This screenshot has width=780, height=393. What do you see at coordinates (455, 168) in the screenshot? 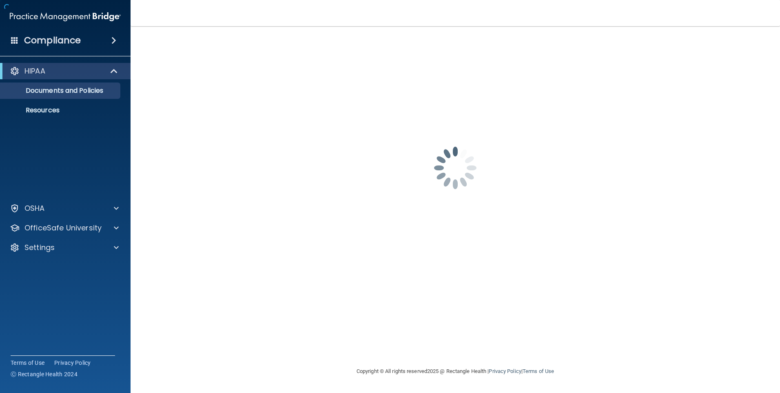
I see `img: spinner.e123f6fc.gif` at bounding box center [455, 168].